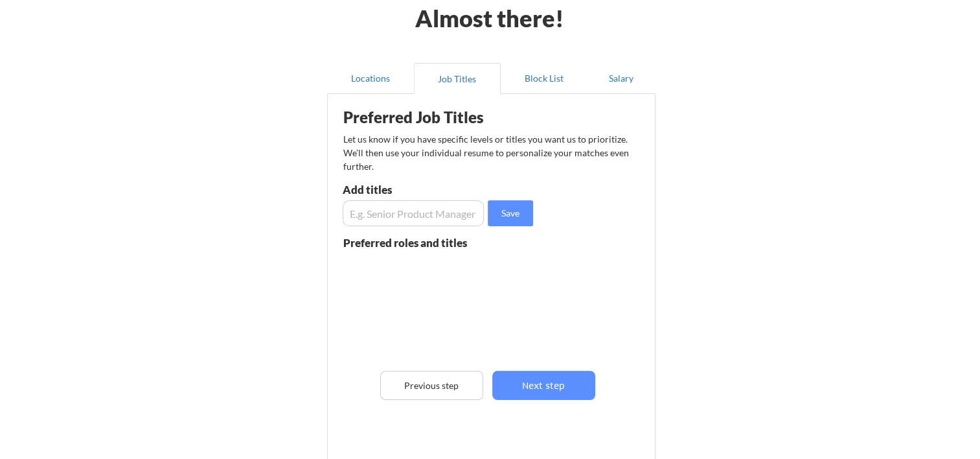  What do you see at coordinates (486, 152) in the screenshot?
I see `div: Let us know if you have specific levels or titles you want us to prioritize. We’ll then use your ...` at bounding box center [486, 152].